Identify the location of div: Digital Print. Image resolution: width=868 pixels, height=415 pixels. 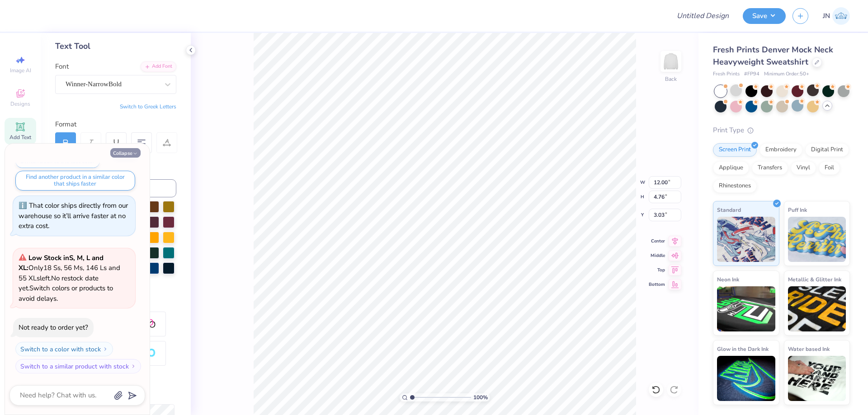
(827, 150).